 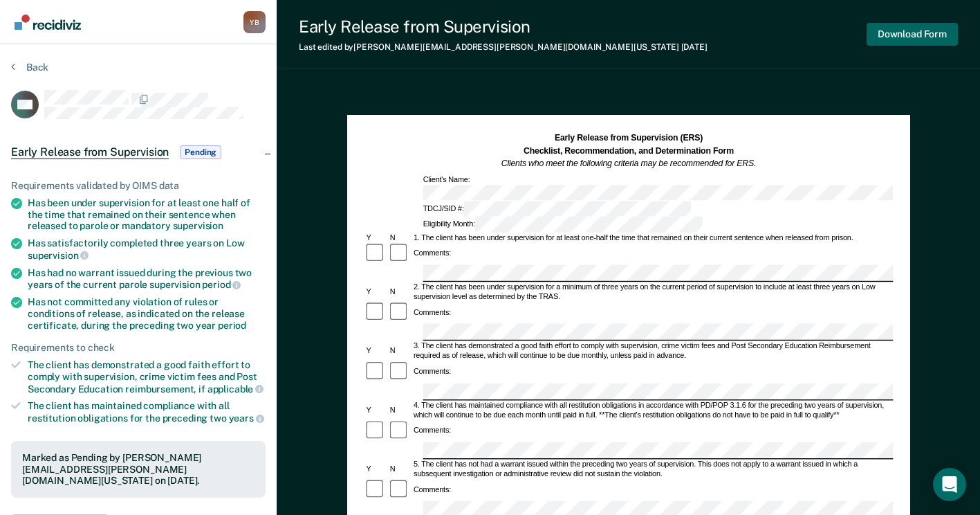 I want to click on div: Eligibility Month:, so click(x=563, y=225).